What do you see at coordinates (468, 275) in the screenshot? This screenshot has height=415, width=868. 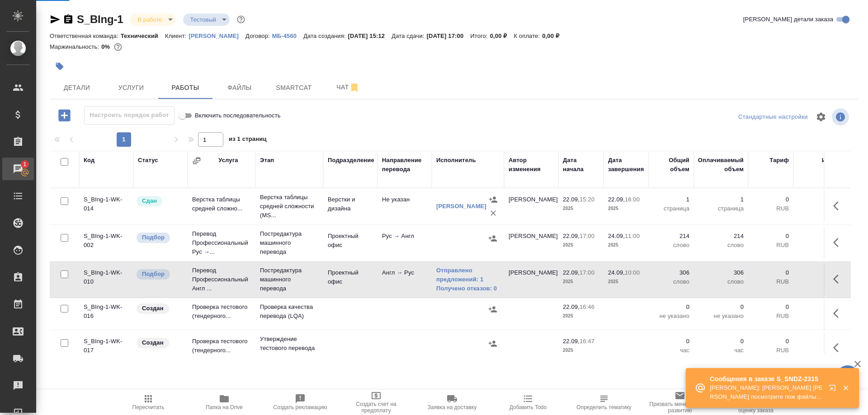 I see `a: Отправлено предложений: 1` at bounding box center [468, 275].